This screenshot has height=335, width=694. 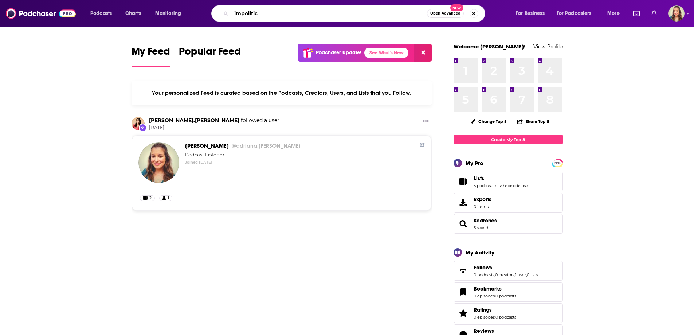 What do you see at coordinates (151, 54) in the screenshot?
I see `span: My Feed` at bounding box center [151, 54].